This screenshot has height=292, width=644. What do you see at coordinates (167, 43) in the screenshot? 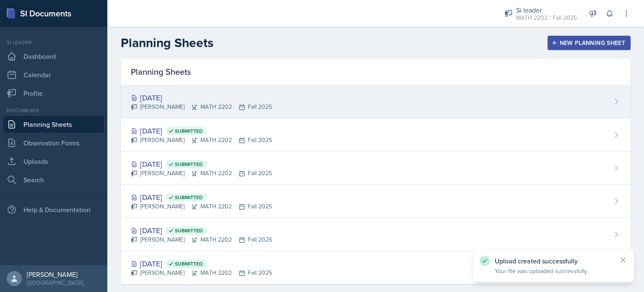
I see `h2: Planning Sheets` at bounding box center [167, 43].